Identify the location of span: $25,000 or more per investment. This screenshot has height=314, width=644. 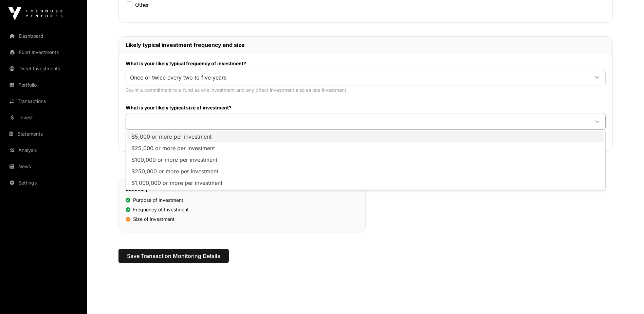
(173, 148).